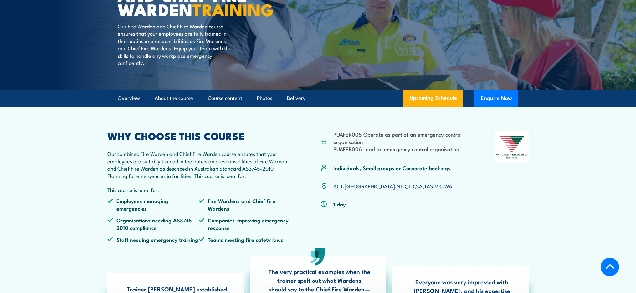 The height and width of the screenshot is (293, 636). Describe the element at coordinates (175, 44) in the screenshot. I see `p: Our Fire Warden and Chief Fire Warden course ensures that your employees are fully trained in the...` at that location.